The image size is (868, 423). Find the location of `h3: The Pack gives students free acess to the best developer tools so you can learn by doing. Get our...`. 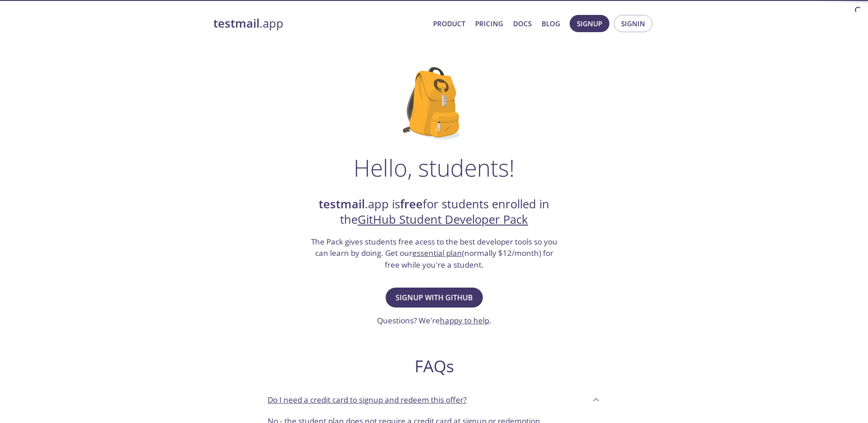

h3: The Pack gives students free acess to the best developer tools so you can learn by doing. Get our... is located at coordinates (434, 253).